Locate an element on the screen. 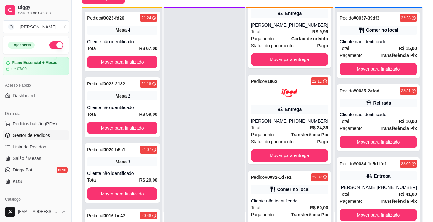 Image resolution: width=433 pixels, height=222 pixels. strong: # 0035-2afcd is located at coordinates (366, 91).